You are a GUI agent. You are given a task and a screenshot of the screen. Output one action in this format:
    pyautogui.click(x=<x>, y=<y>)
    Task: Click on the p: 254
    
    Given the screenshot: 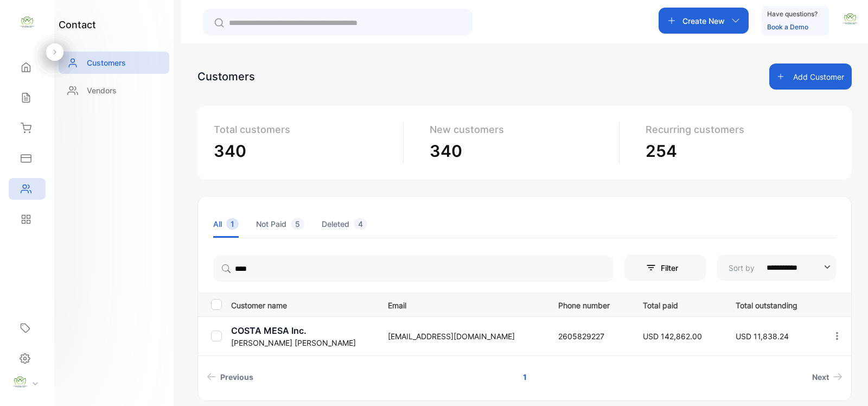 What is the action you would take?
    pyautogui.click(x=736, y=151)
    